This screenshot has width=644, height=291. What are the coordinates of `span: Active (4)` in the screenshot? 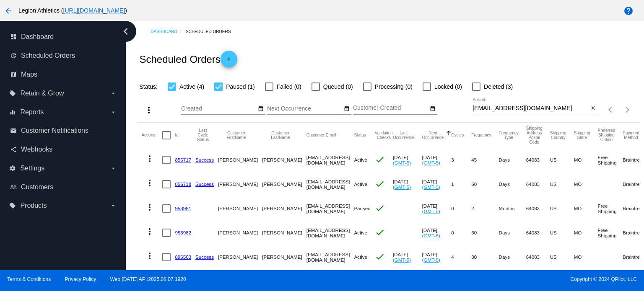 It's located at (192, 87).